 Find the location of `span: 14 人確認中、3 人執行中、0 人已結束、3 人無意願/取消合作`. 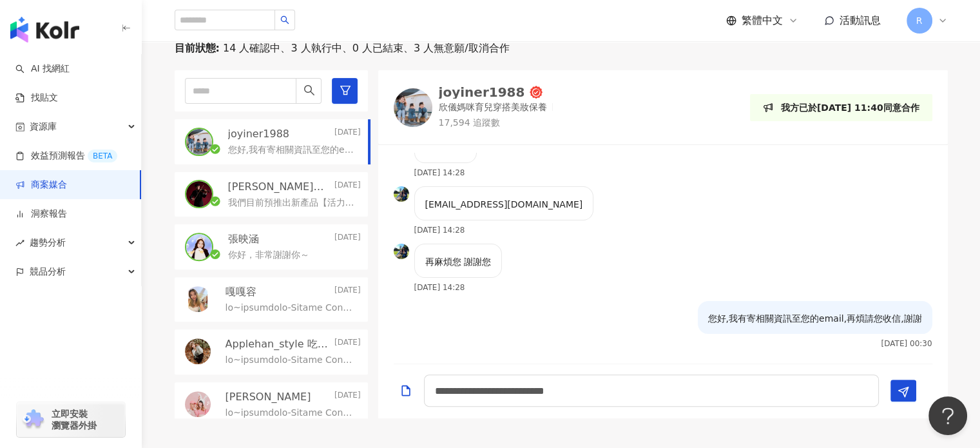

span: 14 人確認中、3 人執行中、0 人已結束、3 人無意願/取消合作 is located at coordinates (365, 48).